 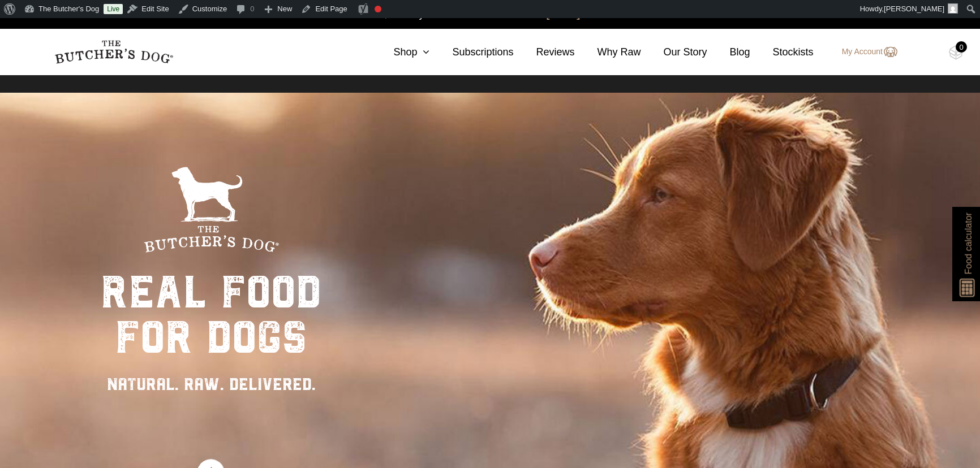 What do you see at coordinates (211, 315) in the screenshot?
I see `div: real food for dogs` at bounding box center [211, 315].